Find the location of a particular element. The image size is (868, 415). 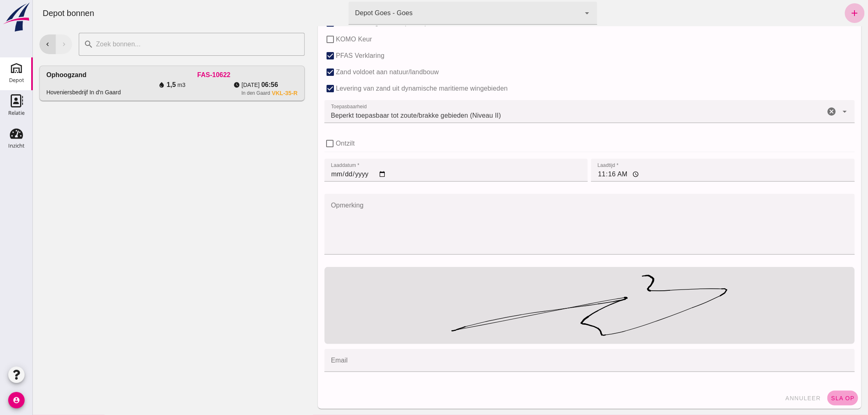

span: Beperkt toepasbaar tot zoute/brakke gebieden (Niveau II) is located at coordinates (383, 116).